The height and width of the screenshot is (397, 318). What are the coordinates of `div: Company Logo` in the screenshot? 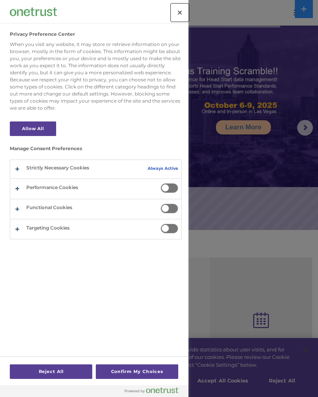 It's located at (33, 12).